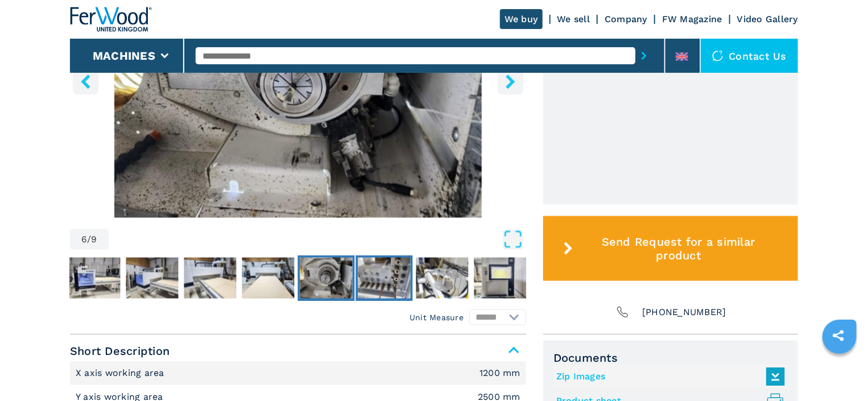 The height and width of the screenshot is (401, 868). What do you see at coordinates (298, 351) in the screenshot?
I see `span: Short Description` at bounding box center [298, 351].